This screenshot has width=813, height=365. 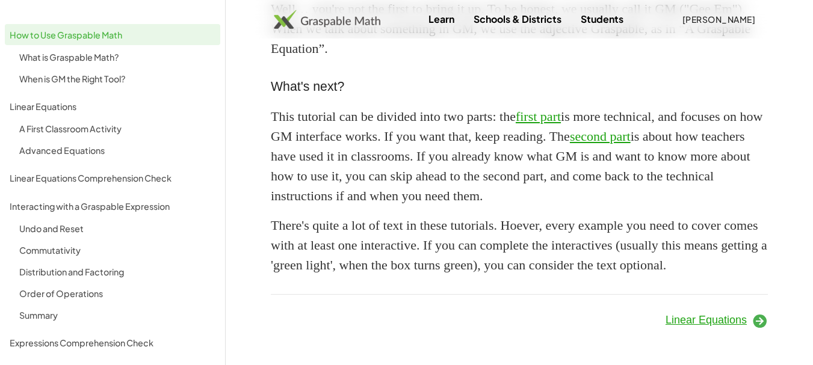 I want to click on a: Learn, so click(x=441, y=19).